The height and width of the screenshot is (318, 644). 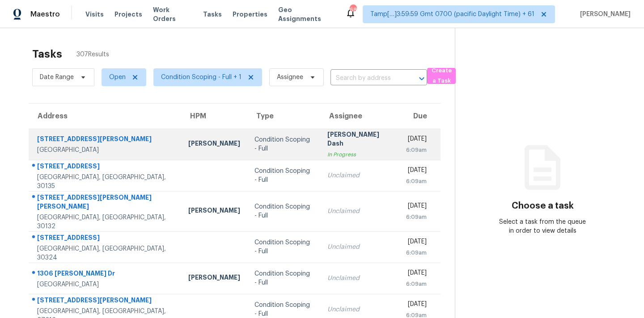 I want to click on th: Address, so click(x=104, y=116).